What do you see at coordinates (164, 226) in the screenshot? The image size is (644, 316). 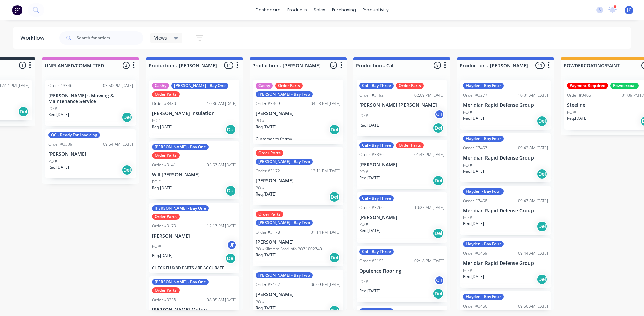 I see `div: Order #3173` at bounding box center [164, 226].